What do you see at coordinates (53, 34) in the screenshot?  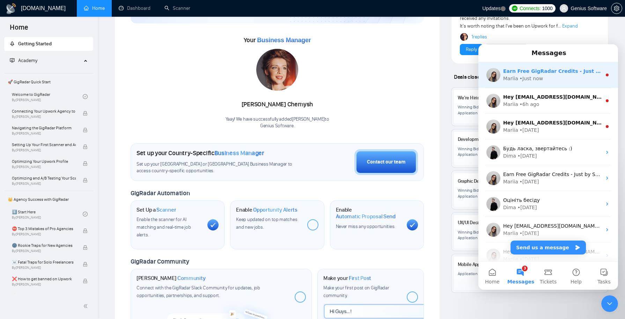 I see `div: • Just now` at bounding box center [53, 34].